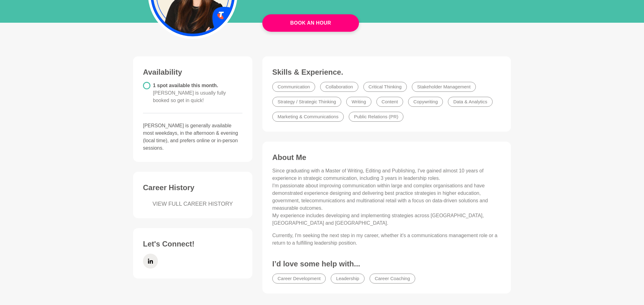 The height and width of the screenshot is (305, 644). Describe the element at coordinates (193, 204) in the screenshot. I see `a: VIEW FULL CAREER HISTORY` at that location.